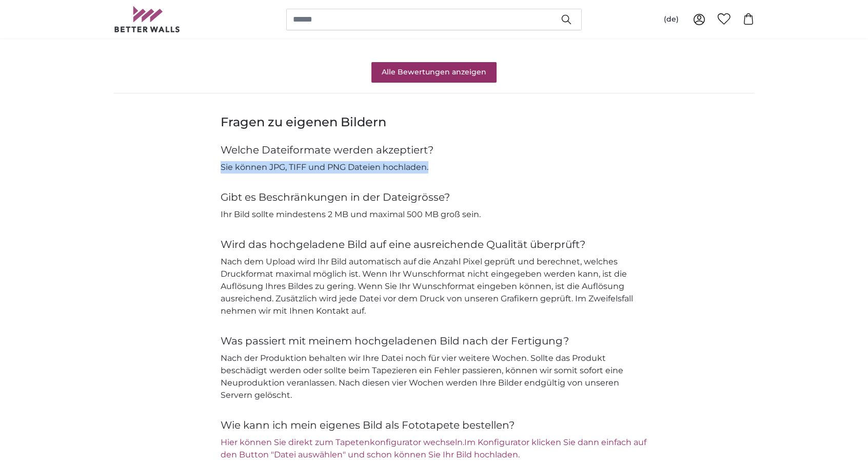  I want to click on h4: Welche Dateiformate werden akzeptiert?, so click(434, 150).